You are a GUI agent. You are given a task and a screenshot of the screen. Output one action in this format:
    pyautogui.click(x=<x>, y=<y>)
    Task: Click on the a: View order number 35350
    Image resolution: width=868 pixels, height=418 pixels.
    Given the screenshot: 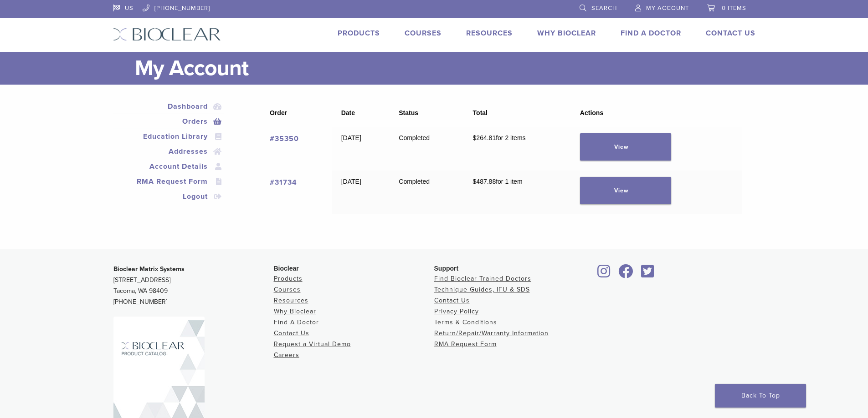 What is the action you would take?
    pyautogui.click(x=285, y=139)
    